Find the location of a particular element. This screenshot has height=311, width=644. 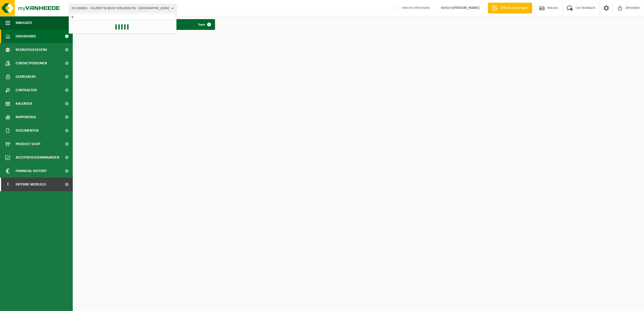

span: Dashboard is located at coordinates (26, 36).